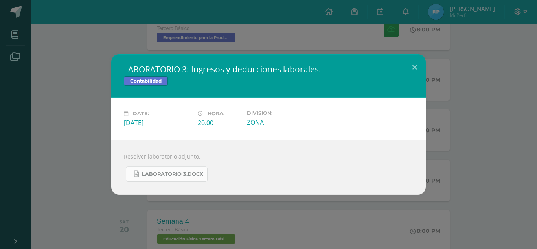 The width and height of the screenshot is (537, 249). I want to click on span: Hora:, so click(216, 113).